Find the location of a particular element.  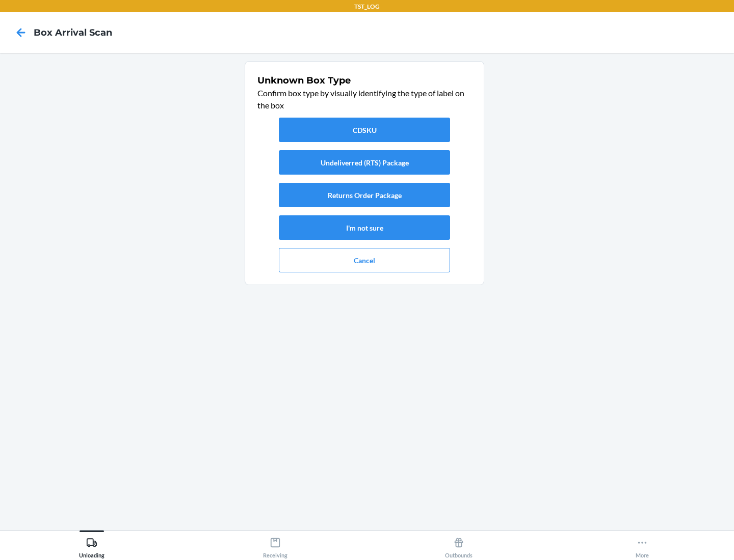

div: Receiving is located at coordinates (275, 546).